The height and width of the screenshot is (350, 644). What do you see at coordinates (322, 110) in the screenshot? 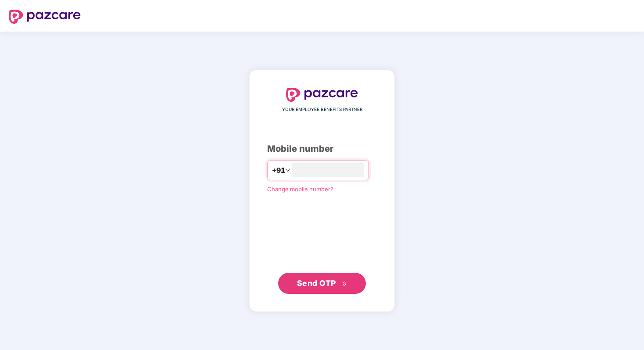
I see `span: YOUR EMPLOYEE BENEFITS PARTNER` at bounding box center [322, 110].